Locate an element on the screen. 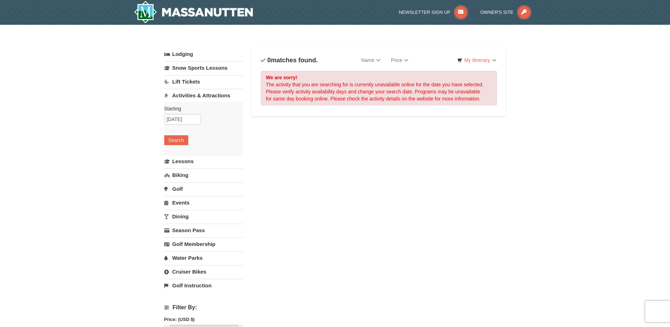 The width and height of the screenshot is (670, 327). a: Lift Tickets is located at coordinates (204, 81).